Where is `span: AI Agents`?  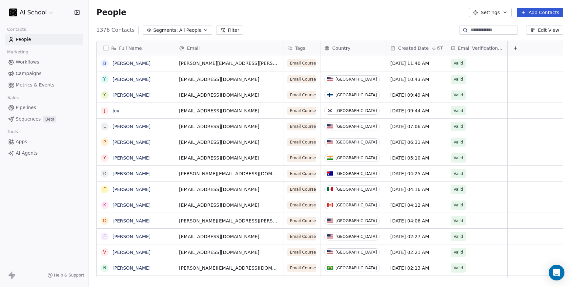
span: AI Agents is located at coordinates (27, 153).